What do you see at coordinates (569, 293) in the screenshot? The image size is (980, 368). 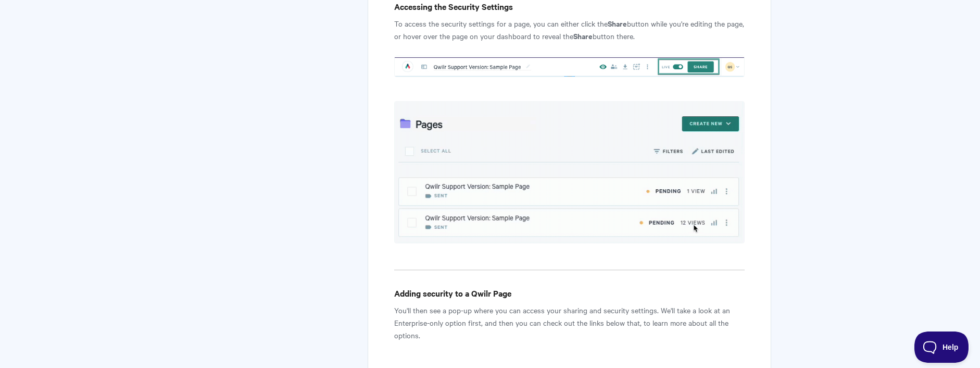 I see `h4: Adding security to a Qwilr Page` at bounding box center [569, 293].